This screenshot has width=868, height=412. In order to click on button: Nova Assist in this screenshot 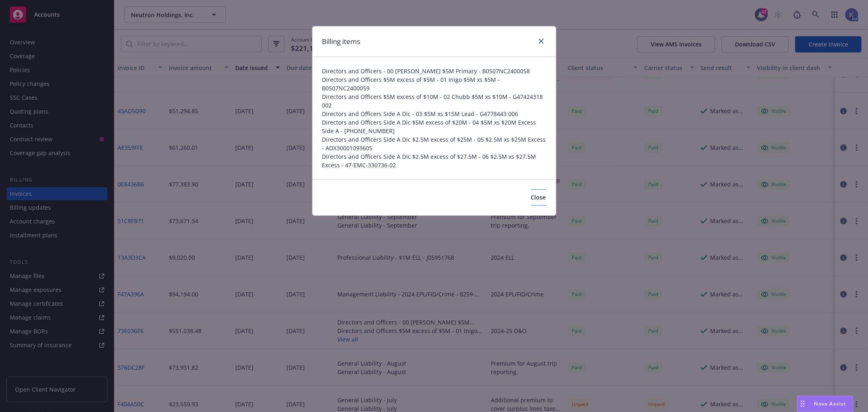, I will do `click(825, 404)`.